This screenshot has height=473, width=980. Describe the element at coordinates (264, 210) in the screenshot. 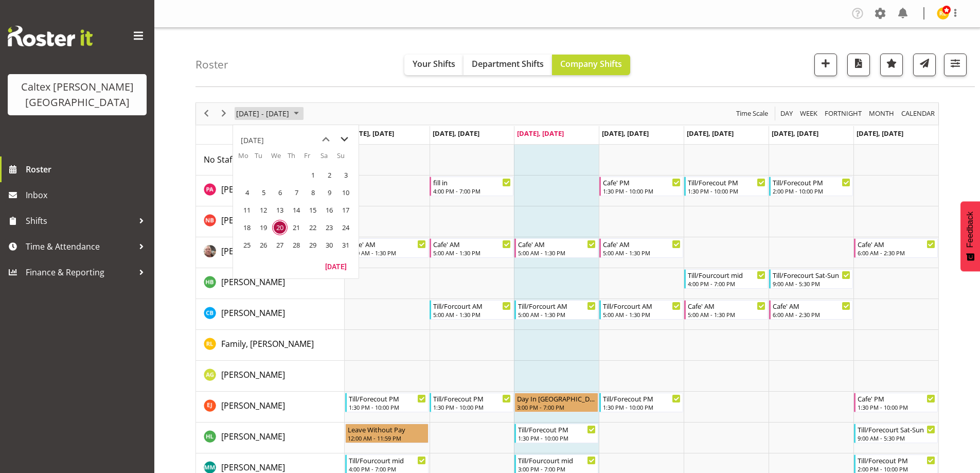

I see `span: Tuesday, August 12, 2025` at that location.